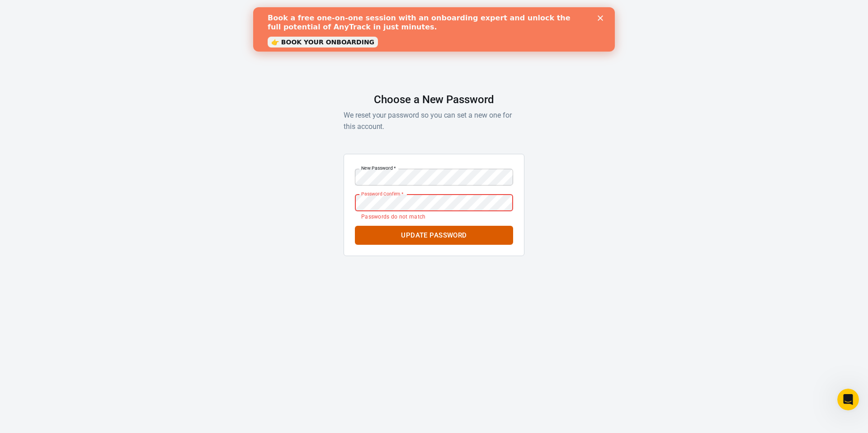 This screenshot has height=433, width=868. Describe the element at coordinates (349, 11) in the screenshot. I see `div: Close` at that location.